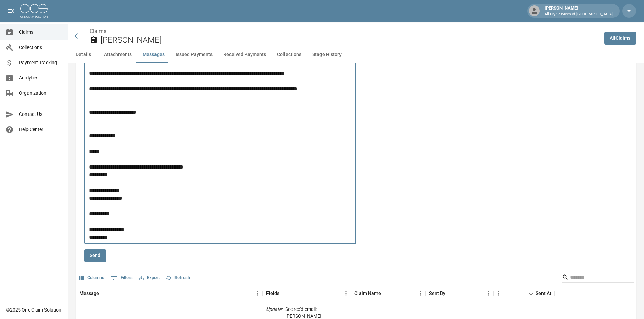 This screenshot has height=319, width=644. Describe the element at coordinates (40, 62) in the screenshot. I see `span: Payment Tracking` at that location.